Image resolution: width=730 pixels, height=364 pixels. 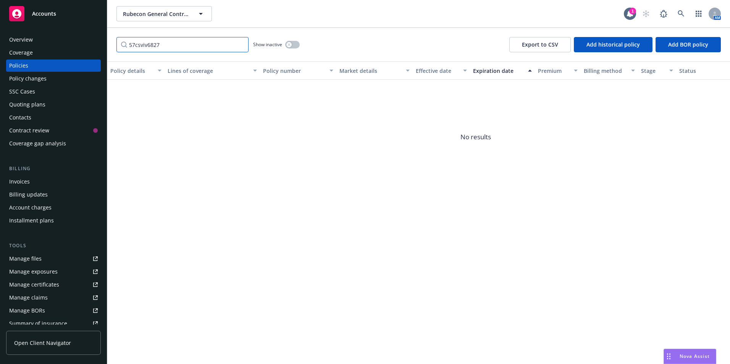 What do you see at coordinates (38, 324) in the screenshot?
I see `div: Summary of insurance` at bounding box center [38, 324].